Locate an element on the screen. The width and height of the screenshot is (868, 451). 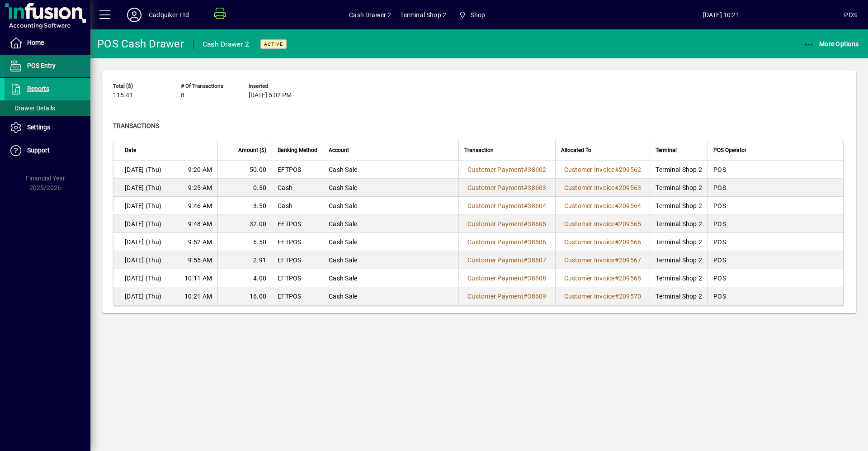
div: POS is located at coordinates (851, 15).